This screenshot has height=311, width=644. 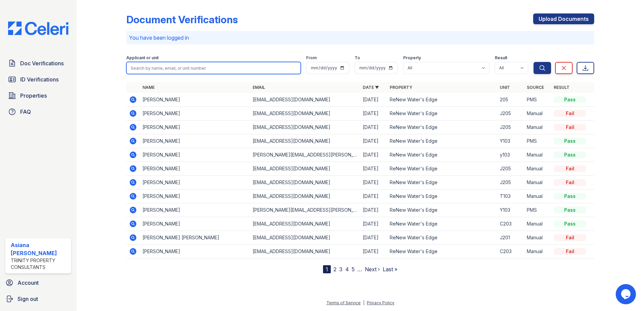 I want to click on a: Properties, so click(x=38, y=95).